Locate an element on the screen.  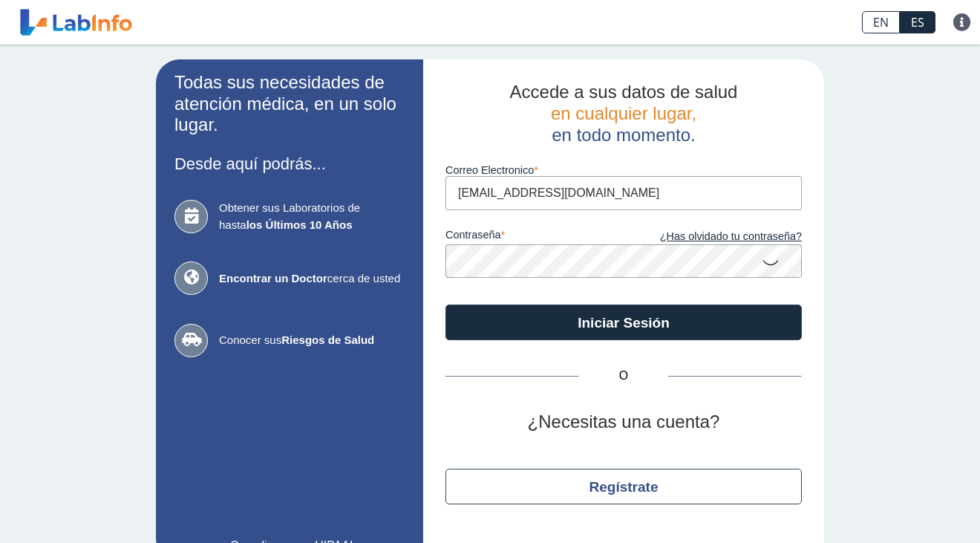
h2: ¿Necesitas una cuenta? is located at coordinates (624, 422).